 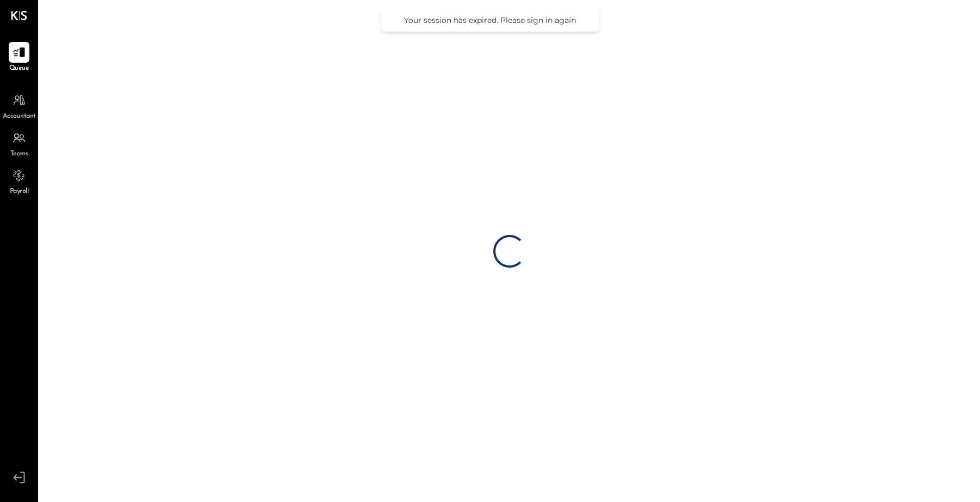 I want to click on span: Queue, so click(x=19, y=68).